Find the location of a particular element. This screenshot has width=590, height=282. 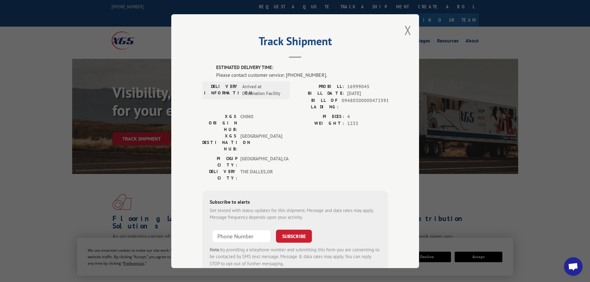

label: BILL DATE: is located at coordinates (320, 94).